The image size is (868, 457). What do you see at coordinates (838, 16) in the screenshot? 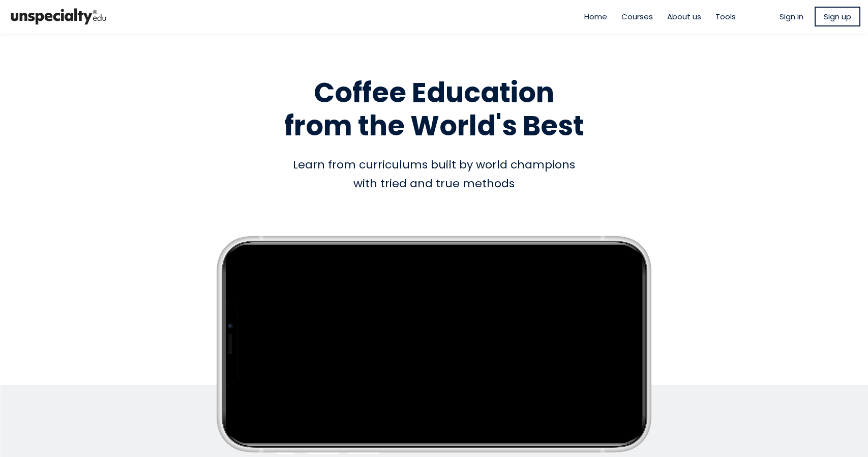
I see `a: Sign up` at bounding box center [838, 16].